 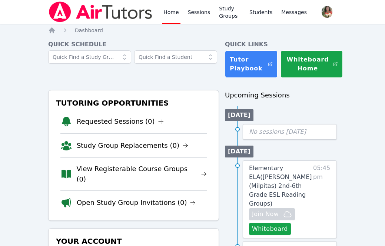 I want to click on h4: Quick Links, so click(x=281, y=44).